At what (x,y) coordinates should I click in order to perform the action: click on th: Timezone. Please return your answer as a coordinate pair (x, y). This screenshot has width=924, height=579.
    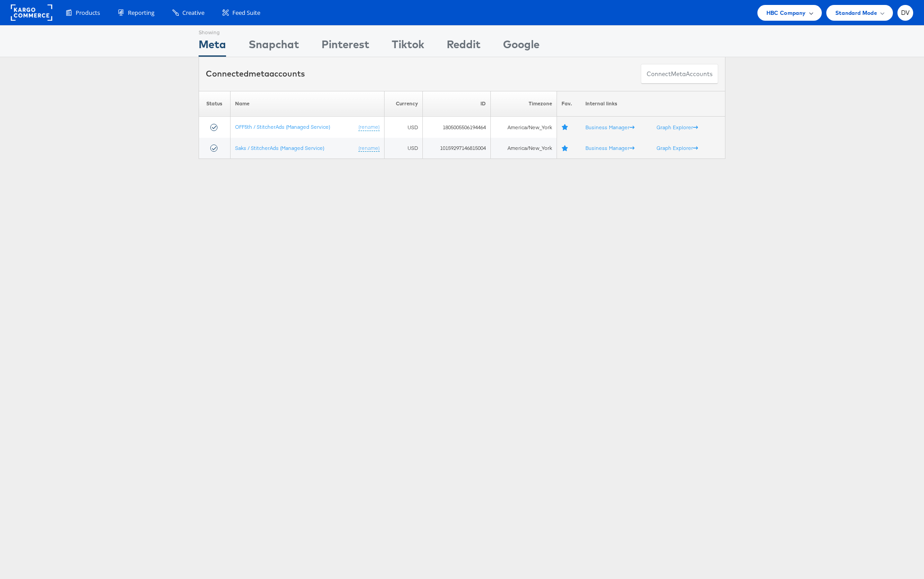
    Looking at the image, I should click on (524, 104).